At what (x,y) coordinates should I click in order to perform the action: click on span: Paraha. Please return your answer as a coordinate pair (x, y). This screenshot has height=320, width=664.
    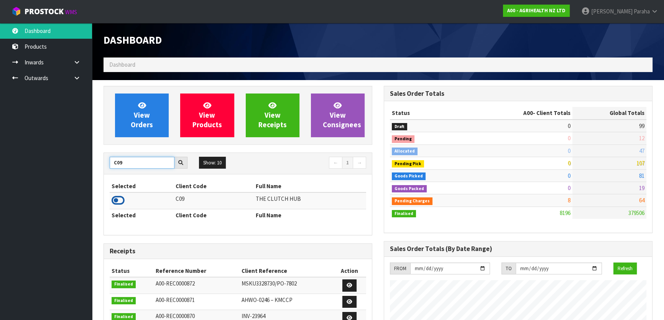
    Looking at the image, I should click on (642, 11).